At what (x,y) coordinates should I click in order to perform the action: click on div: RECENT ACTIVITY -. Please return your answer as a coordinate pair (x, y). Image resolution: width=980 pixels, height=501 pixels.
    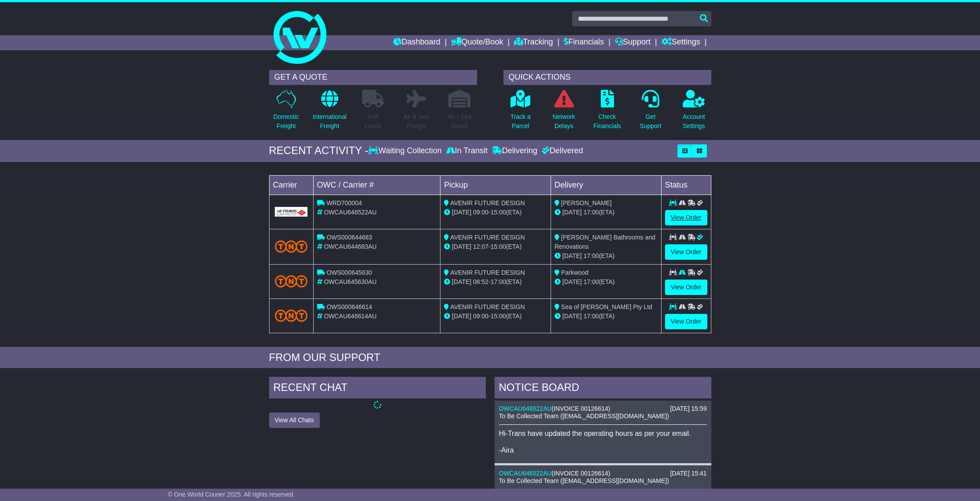
    Looking at the image, I should click on (319, 151).